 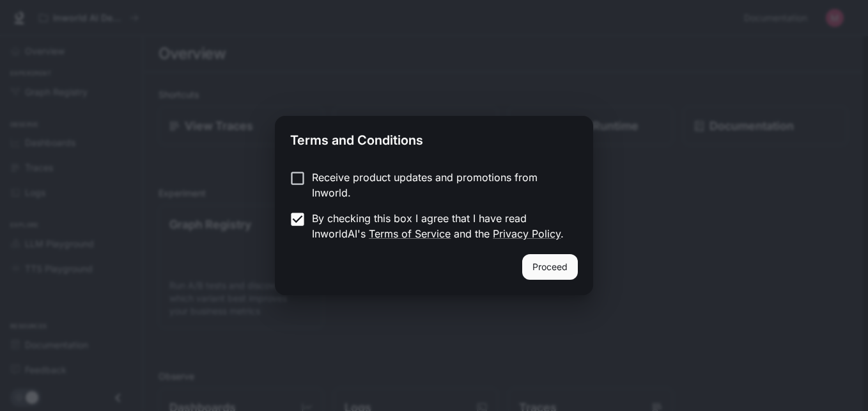 What do you see at coordinates (527, 234) in the screenshot?
I see `a: Privacy Policy` at bounding box center [527, 234].